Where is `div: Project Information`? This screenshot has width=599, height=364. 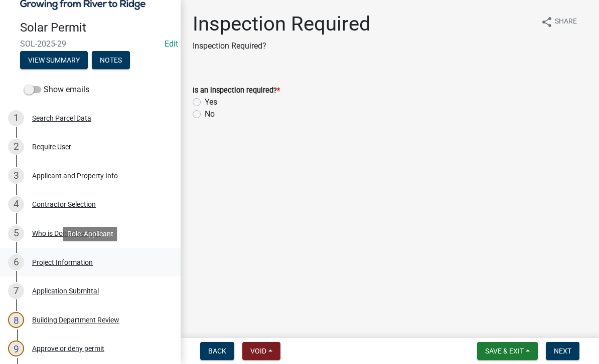
div: Project Information is located at coordinates (62, 262).